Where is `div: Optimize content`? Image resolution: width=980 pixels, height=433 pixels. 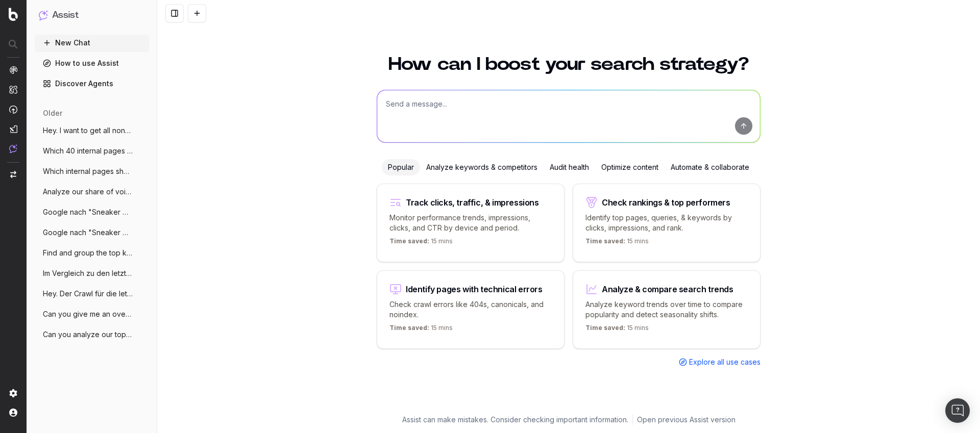
div: Optimize content is located at coordinates (629, 167).